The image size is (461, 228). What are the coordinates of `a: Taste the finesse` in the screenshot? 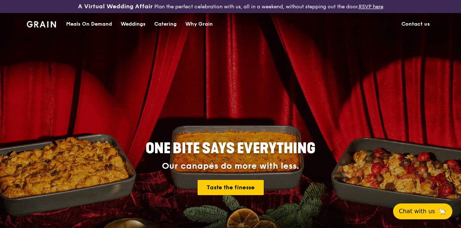 It's located at (231, 188).